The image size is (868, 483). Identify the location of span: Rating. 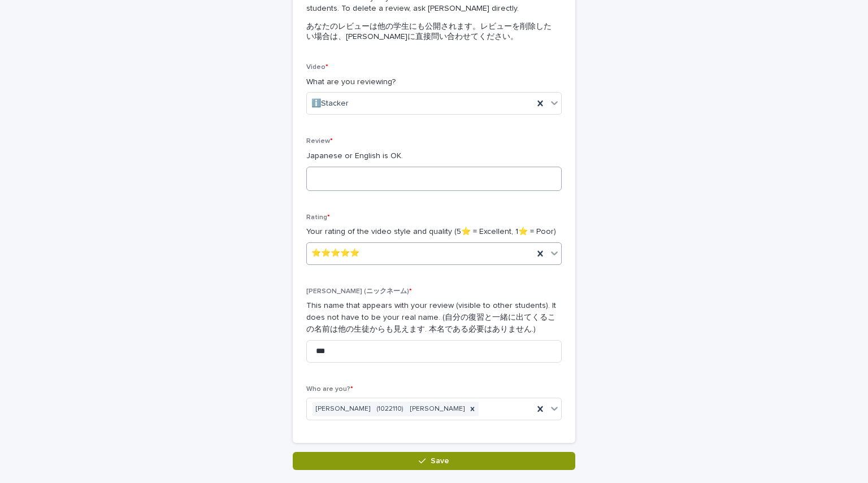
(318, 217).